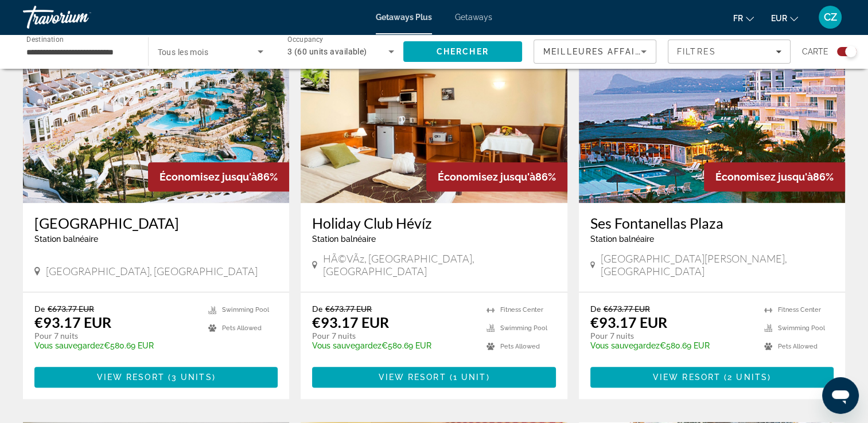 The height and width of the screenshot is (423, 868). I want to click on span: CZ, so click(830, 18).